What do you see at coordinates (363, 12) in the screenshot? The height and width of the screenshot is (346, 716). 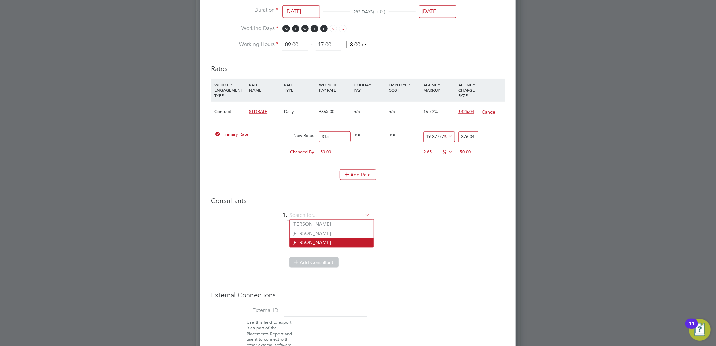 I see `span: 283 DAYS` at bounding box center [363, 12].